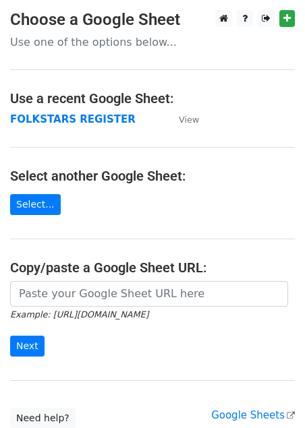 Image resolution: width=305 pixels, height=428 pixels. I want to click on a: Google Sheets, so click(253, 415).